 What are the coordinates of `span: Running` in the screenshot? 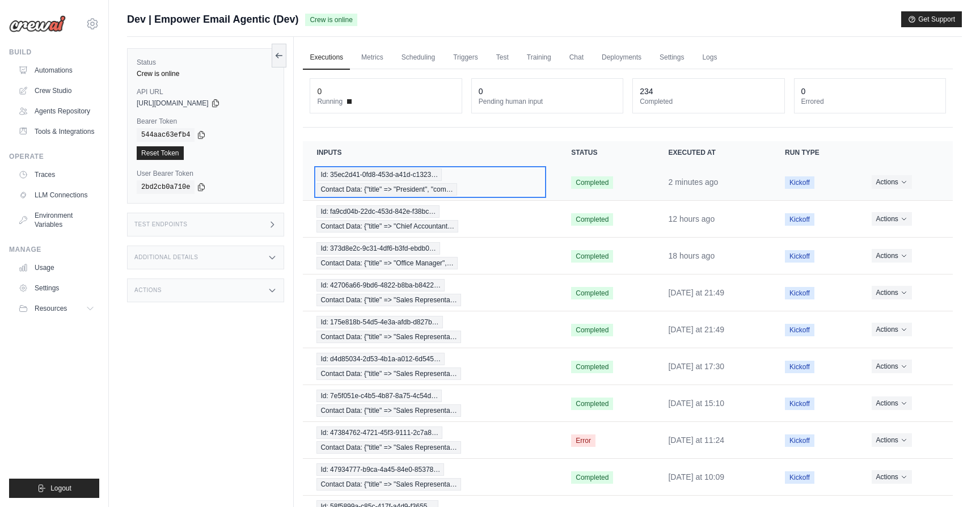 It's located at (329, 101).